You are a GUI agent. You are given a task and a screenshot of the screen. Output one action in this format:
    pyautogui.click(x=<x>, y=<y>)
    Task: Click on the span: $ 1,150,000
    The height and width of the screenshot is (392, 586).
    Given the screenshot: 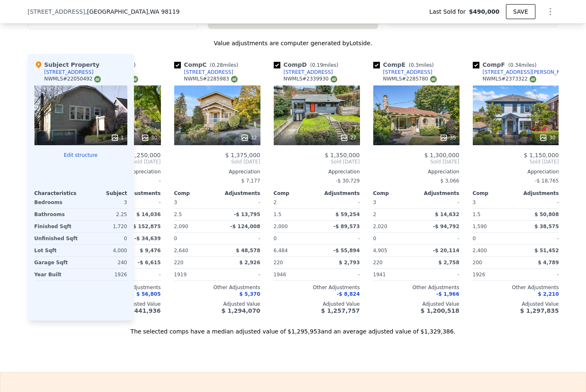 What is the action you would take?
    pyautogui.click(x=541, y=155)
    